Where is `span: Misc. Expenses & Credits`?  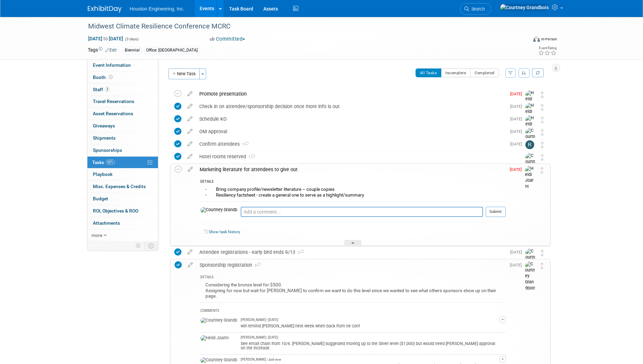 span: Misc. Expenses & Credits is located at coordinates (119, 186).